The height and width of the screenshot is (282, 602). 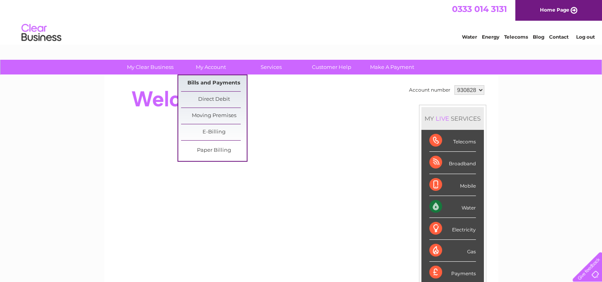 What do you see at coordinates (214, 83) in the screenshot?
I see `a: Bills and Payments` at bounding box center [214, 83].